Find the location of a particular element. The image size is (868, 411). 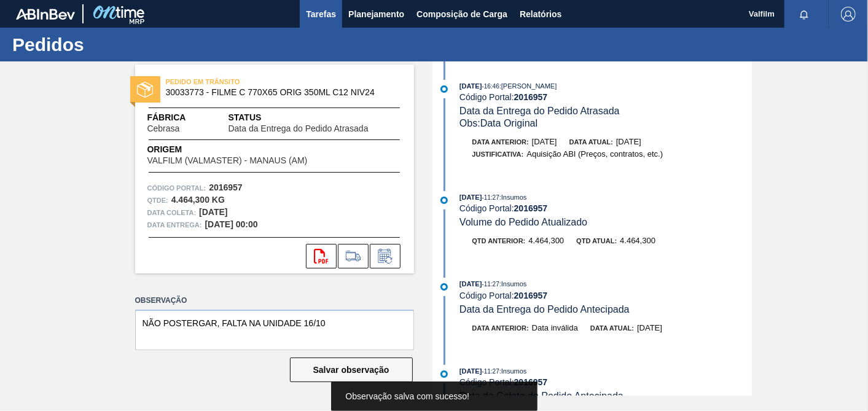

span: Cebrasa is located at coordinates (164, 128).